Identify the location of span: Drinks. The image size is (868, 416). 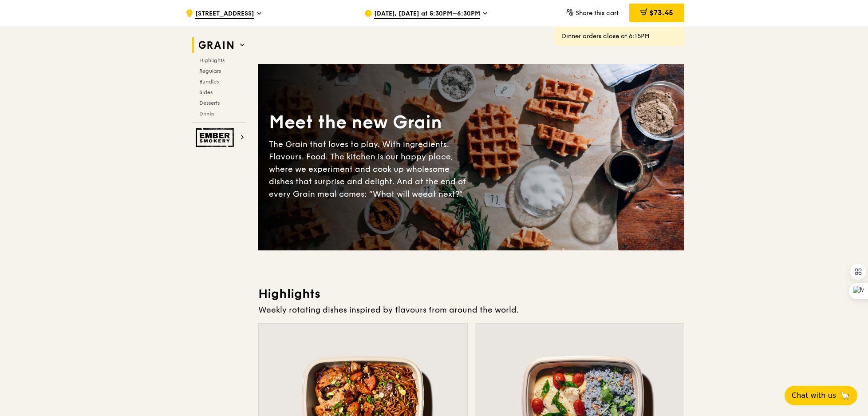
(207, 114).